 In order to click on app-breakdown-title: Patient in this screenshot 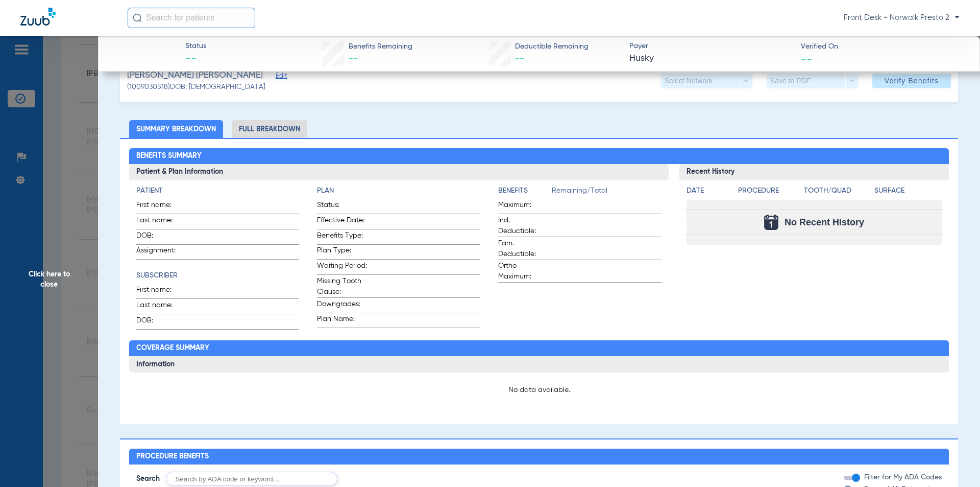, I will do `click(218, 190)`.